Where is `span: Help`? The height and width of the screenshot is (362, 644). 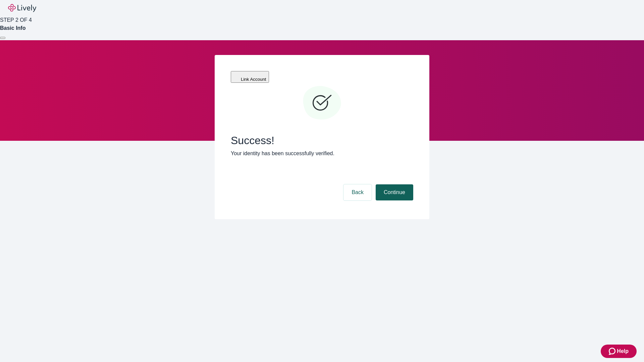 span: Help is located at coordinates (623, 351).